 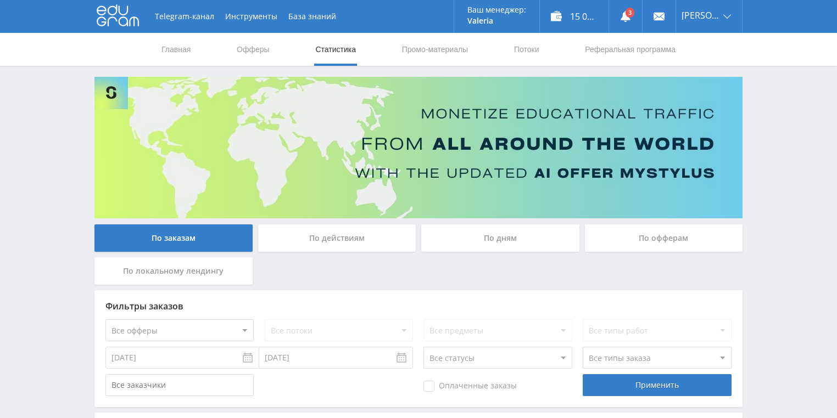 I want to click on div: По действиям, so click(x=337, y=238).